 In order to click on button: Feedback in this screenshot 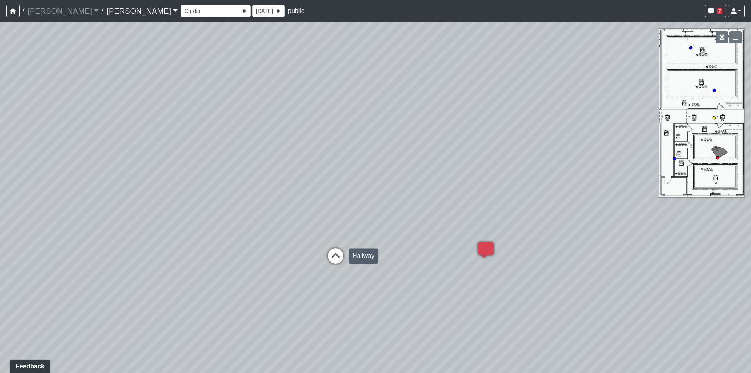, I will do `click(24, 9)`.